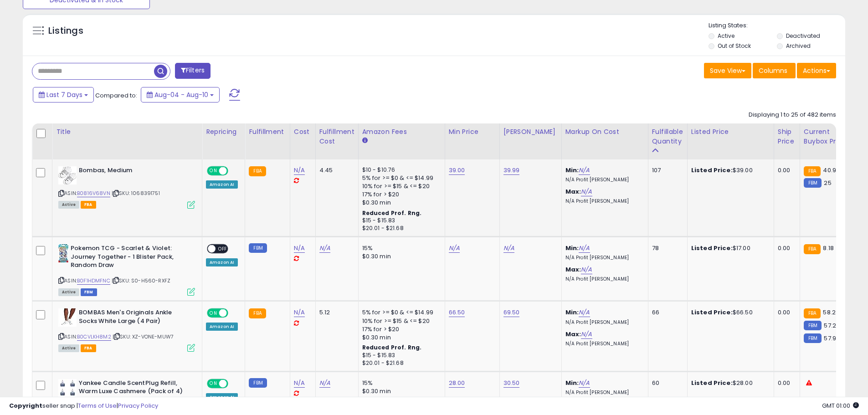 This screenshot has height=415, width=868. What do you see at coordinates (182, 94) in the screenshot?
I see `span: Aug-04 - Aug-10` at bounding box center [182, 94].